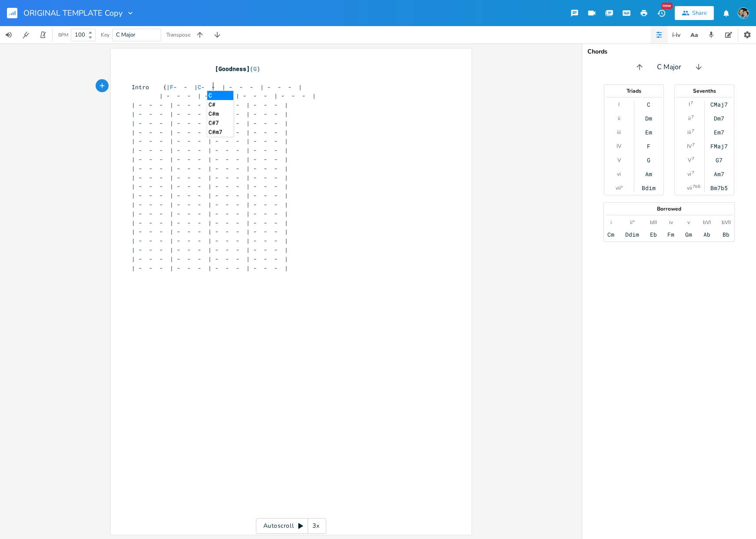  What do you see at coordinates (316, 526) in the screenshot?
I see `div: 3x` at bounding box center [316, 526].